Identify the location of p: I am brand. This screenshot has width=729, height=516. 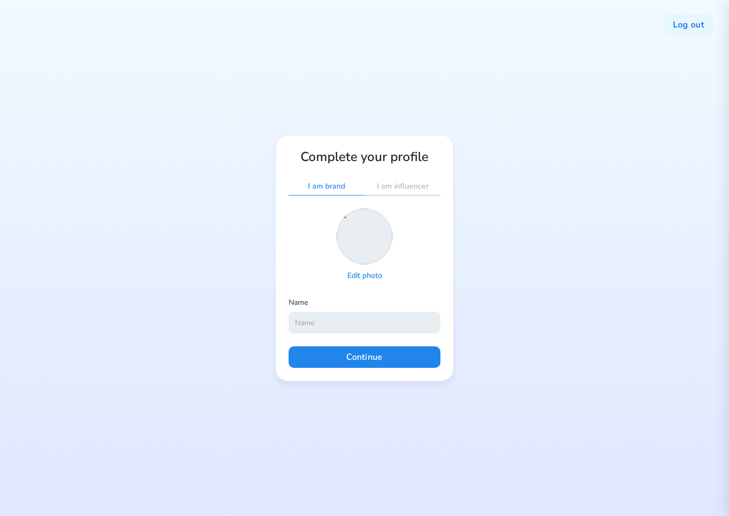
(326, 186).